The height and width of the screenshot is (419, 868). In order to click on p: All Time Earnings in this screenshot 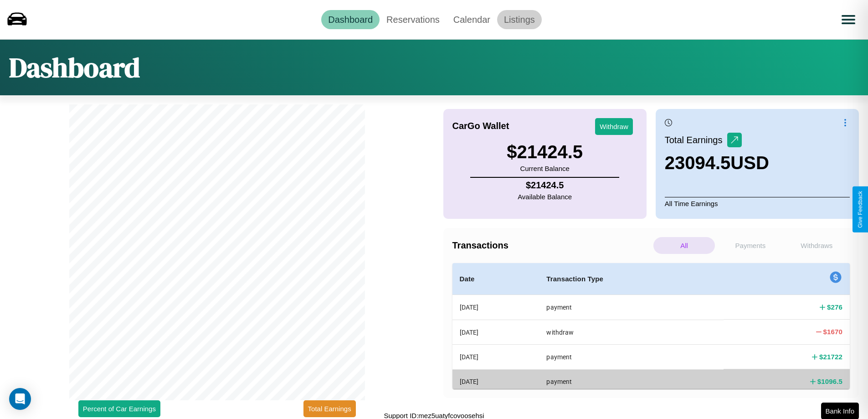, I will do `click(757, 203)`.